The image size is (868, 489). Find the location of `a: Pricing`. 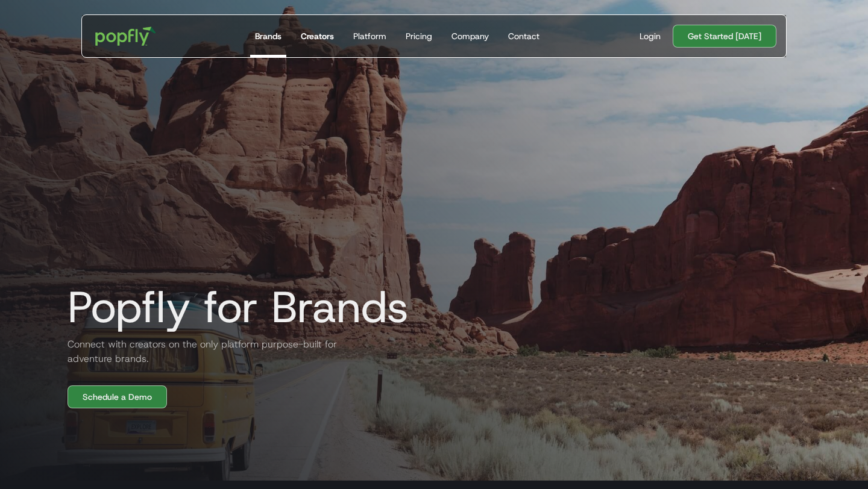

a: Pricing is located at coordinates (419, 36).